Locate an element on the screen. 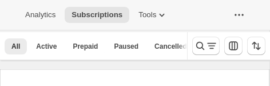 This screenshot has width=270, height=86. button: Tools is located at coordinates (153, 15).